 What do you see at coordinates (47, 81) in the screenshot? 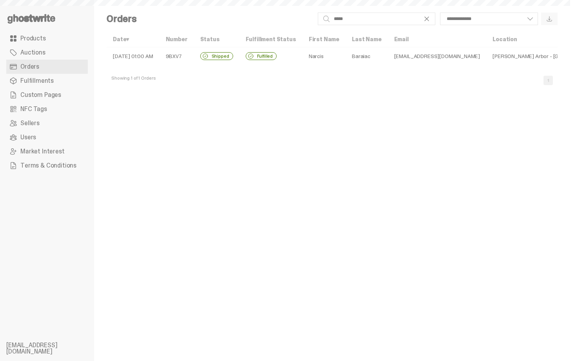
I see `a: Fulfillments` at bounding box center [47, 81].